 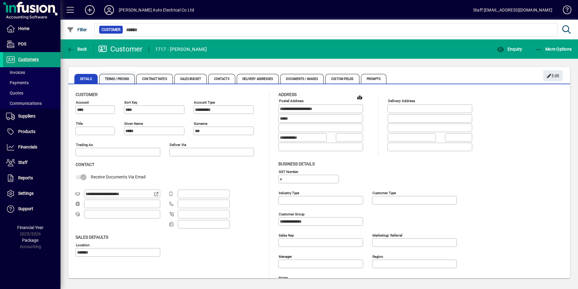 I want to click on span: Reports, so click(x=25, y=178).